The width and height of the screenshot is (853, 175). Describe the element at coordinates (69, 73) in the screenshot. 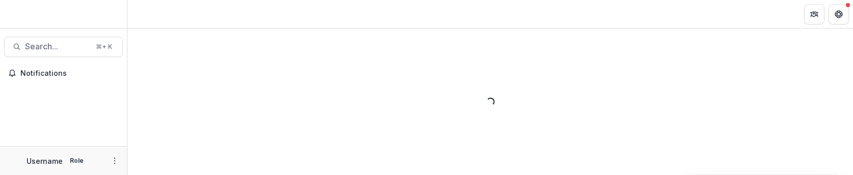

I see `span: Notifications` at that location.